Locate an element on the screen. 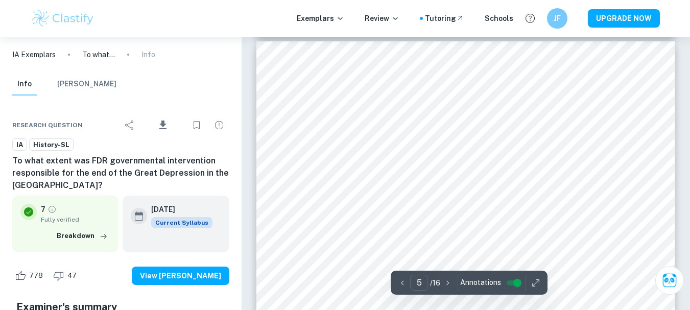 Image resolution: width=690 pixels, height=310 pixels. a: Tutoring is located at coordinates (444, 18).